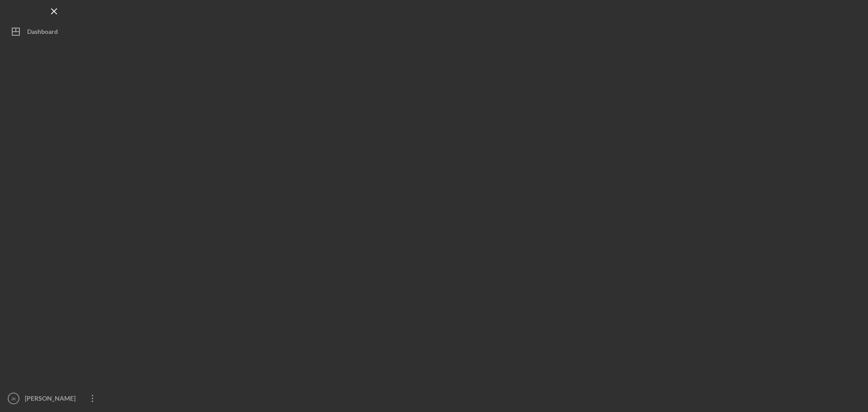 Image resolution: width=868 pixels, height=412 pixels. I want to click on div: Dashboard, so click(42, 33).